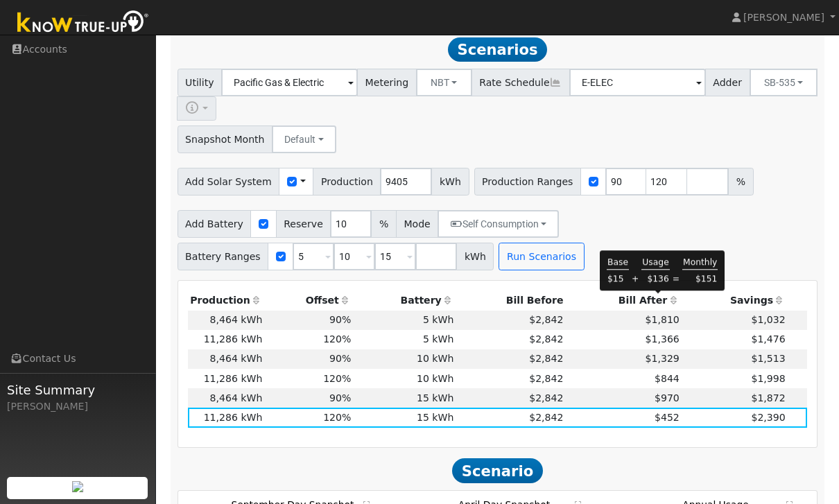 This screenshot has height=504, width=839. Describe the element at coordinates (667, 417) in the screenshot. I see `span: $452` at that location.